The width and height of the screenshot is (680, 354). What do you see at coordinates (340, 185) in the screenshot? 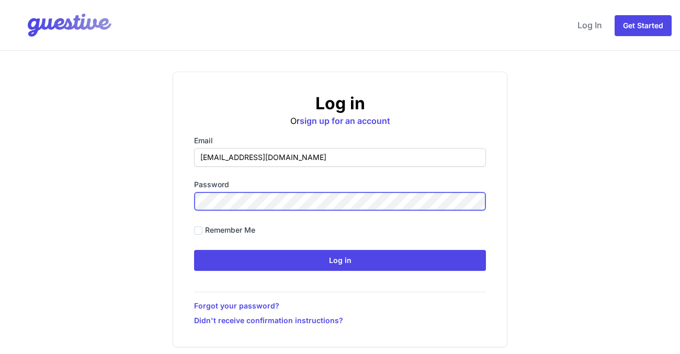
I see `label: Password` at bounding box center [340, 185].